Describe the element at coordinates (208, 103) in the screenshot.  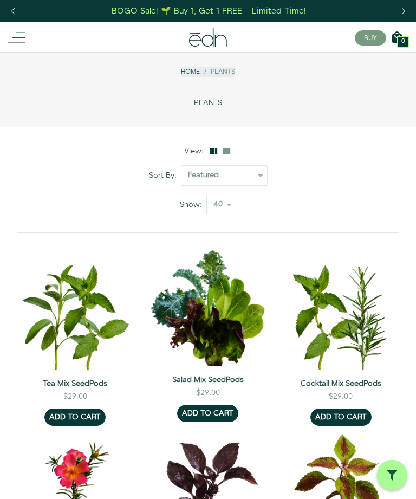
I see `span: PLANTS` at that location.